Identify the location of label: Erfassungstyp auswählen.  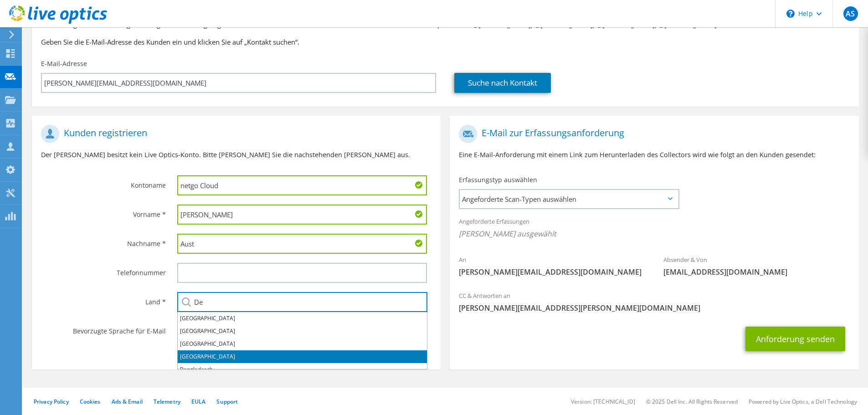
(498, 180).